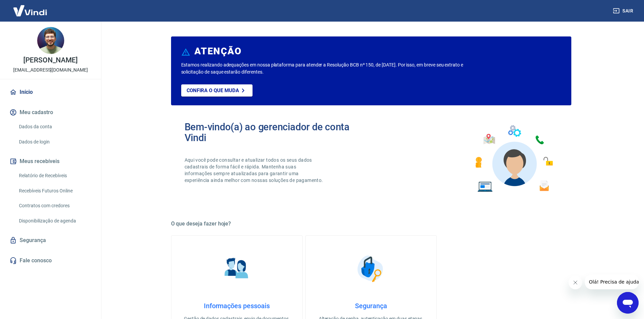  What do you see at coordinates (30, 8) in the screenshot?
I see `span: Olá! Precisa de ajuda?` at bounding box center [30, 8].